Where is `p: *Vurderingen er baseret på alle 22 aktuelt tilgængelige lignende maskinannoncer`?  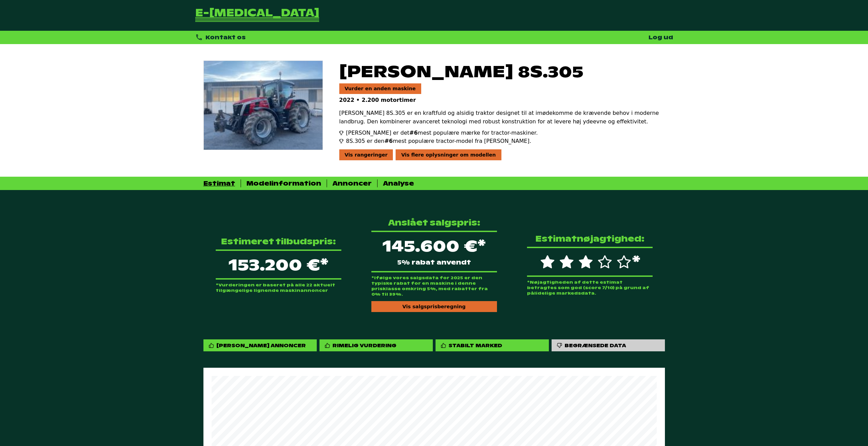 p: *Vurderingen er baseret på alle 22 aktuelt tilgængelige lignende maskinannoncer is located at coordinates (278, 288).